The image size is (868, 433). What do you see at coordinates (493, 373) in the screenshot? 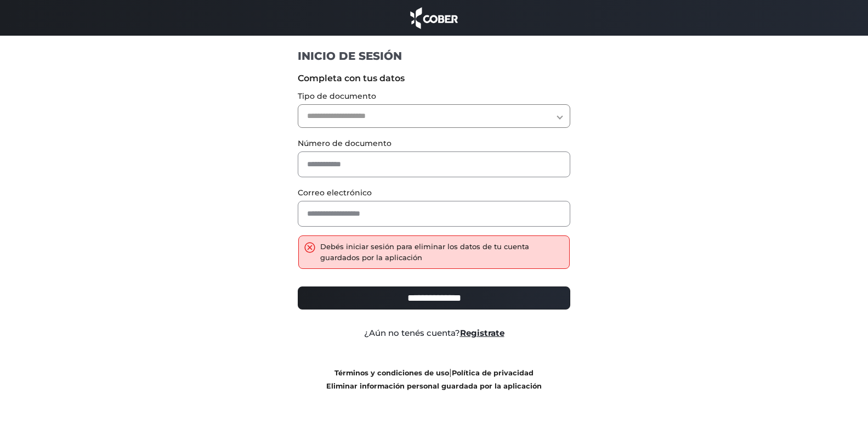
I see `a: Política de privacidad` at bounding box center [493, 373].